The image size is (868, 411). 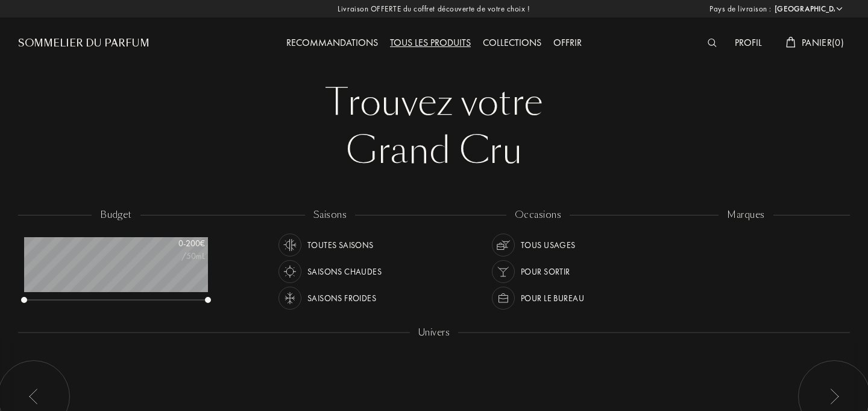 What do you see at coordinates (175, 256) in the screenshot?
I see `div: /50mL` at bounding box center [175, 256].